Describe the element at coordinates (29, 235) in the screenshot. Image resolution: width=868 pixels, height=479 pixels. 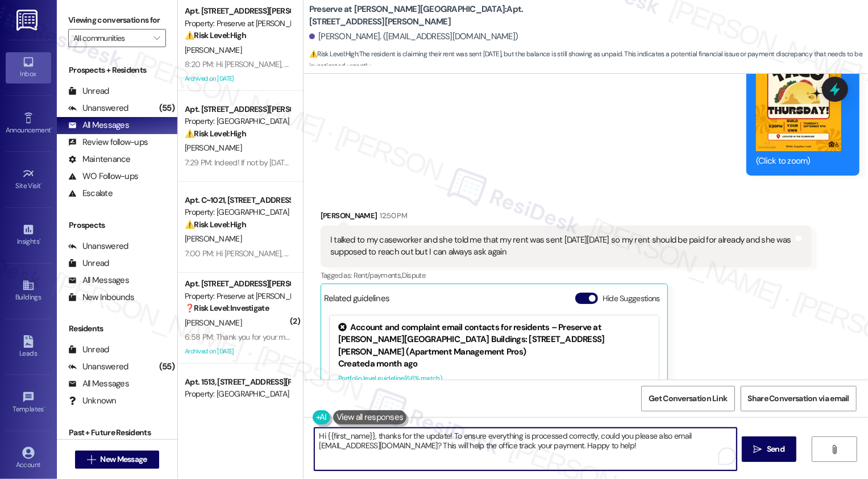
I see `a: Insights •` at that location.